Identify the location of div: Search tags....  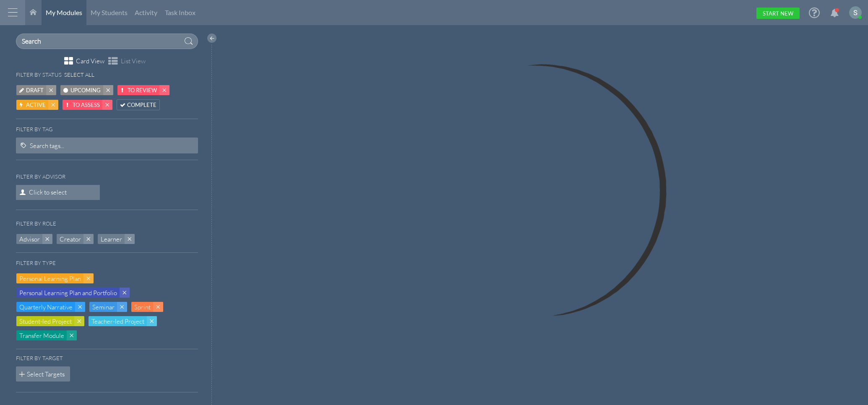
(47, 146).